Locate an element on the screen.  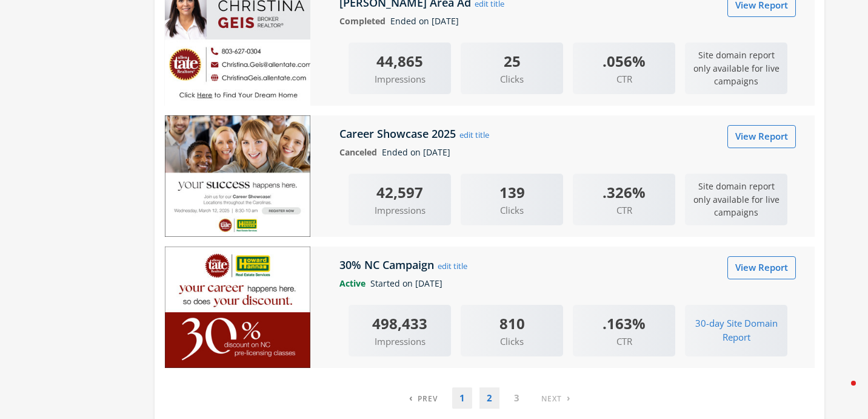
span: Active is located at coordinates (354, 283).